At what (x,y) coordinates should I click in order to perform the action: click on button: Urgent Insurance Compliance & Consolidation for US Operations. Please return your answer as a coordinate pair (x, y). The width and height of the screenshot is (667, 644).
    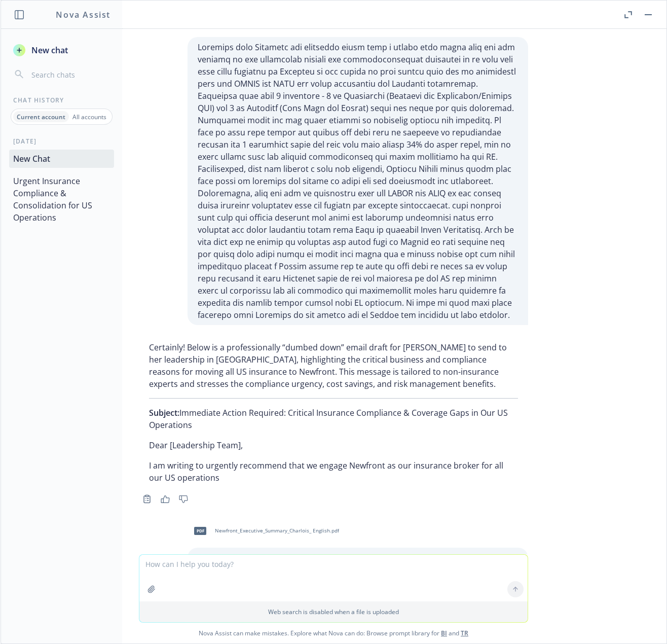
    Looking at the image, I should click on (61, 199).